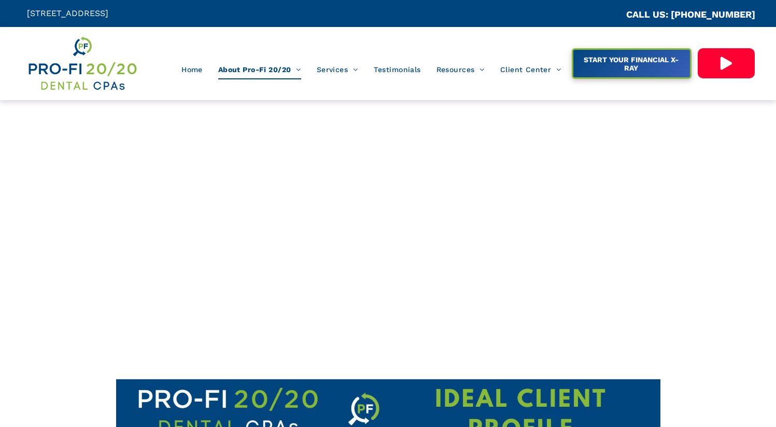 The height and width of the screenshot is (427, 776). I want to click on a: Services, so click(337, 69).